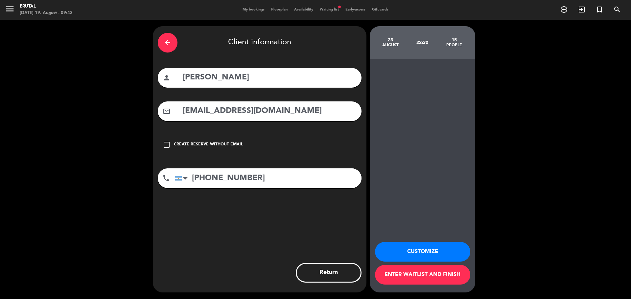 The width and height of the screenshot is (631, 299). Describe the element at coordinates (380, 10) in the screenshot. I see `span: Gift cards` at that location.